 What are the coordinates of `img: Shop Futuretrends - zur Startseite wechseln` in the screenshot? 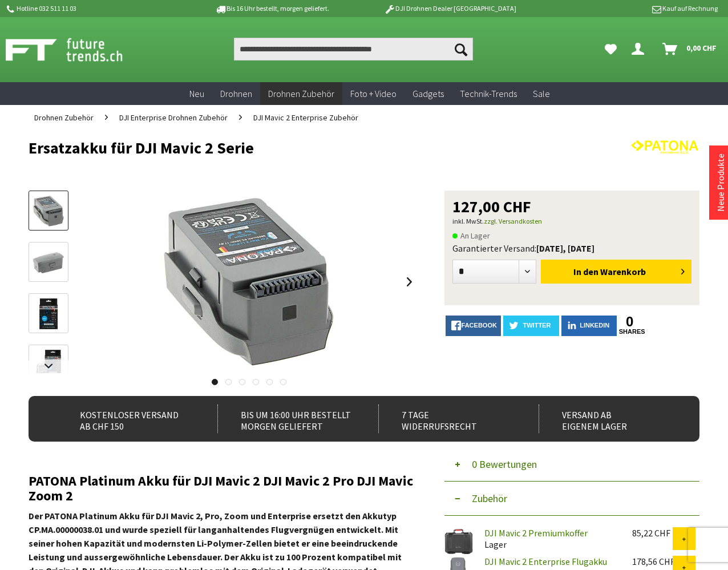 It's located at (77, 50).